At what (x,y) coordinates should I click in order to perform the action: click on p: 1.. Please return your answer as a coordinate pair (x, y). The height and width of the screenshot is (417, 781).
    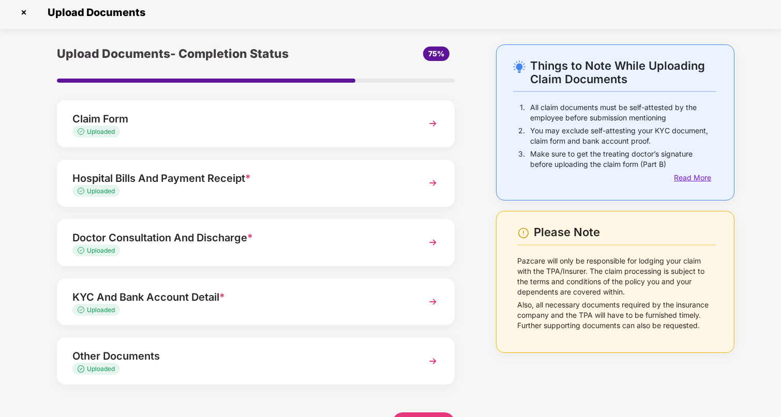
    Looking at the image, I should click on (522, 113).